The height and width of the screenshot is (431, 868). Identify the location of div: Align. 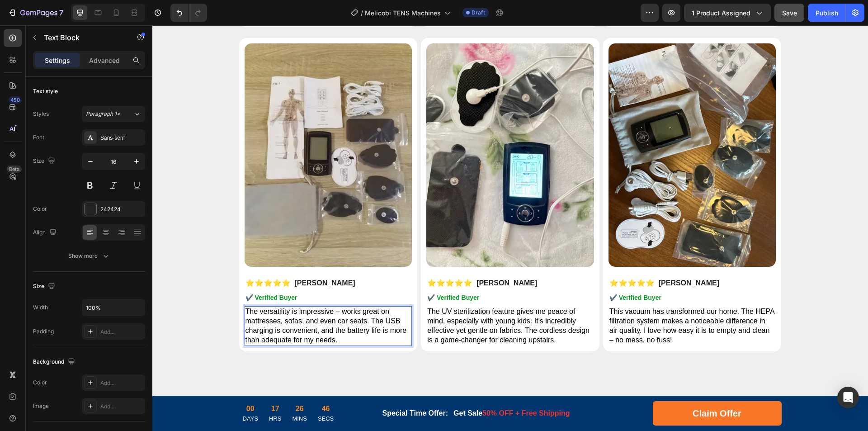
(45, 232).